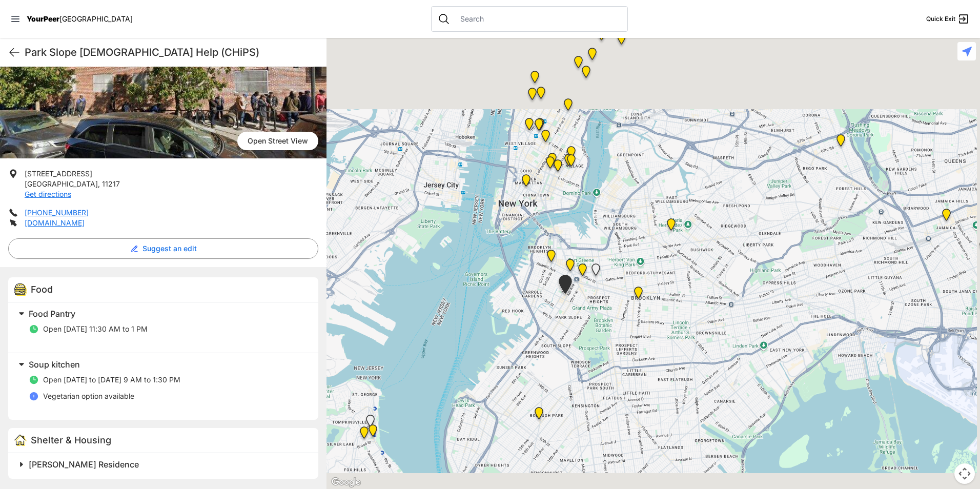 The width and height of the screenshot is (980, 489). What do you see at coordinates (278, 141) in the screenshot?
I see `span: Open Street View` at bounding box center [278, 141].